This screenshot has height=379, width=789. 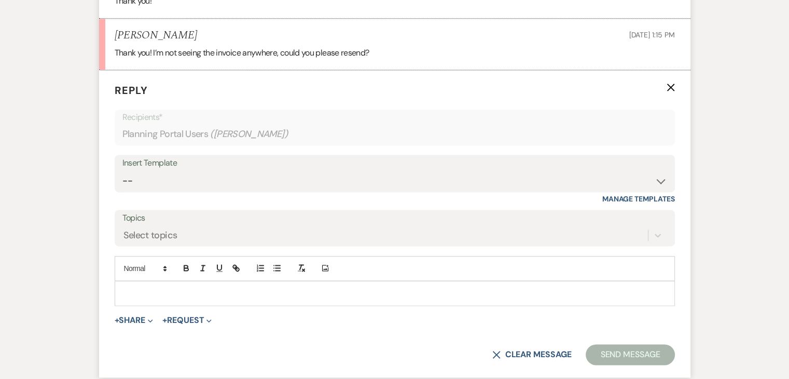 What do you see at coordinates (134, 320) in the screenshot?
I see `button: Share` at bounding box center [134, 320].